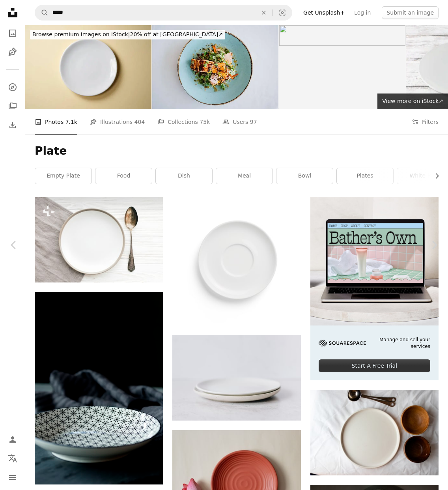  I want to click on img: Stylish empty plate with vintage spoon on napkin on white table, flat lay. Modern set, serving fo..., so click(99, 239).